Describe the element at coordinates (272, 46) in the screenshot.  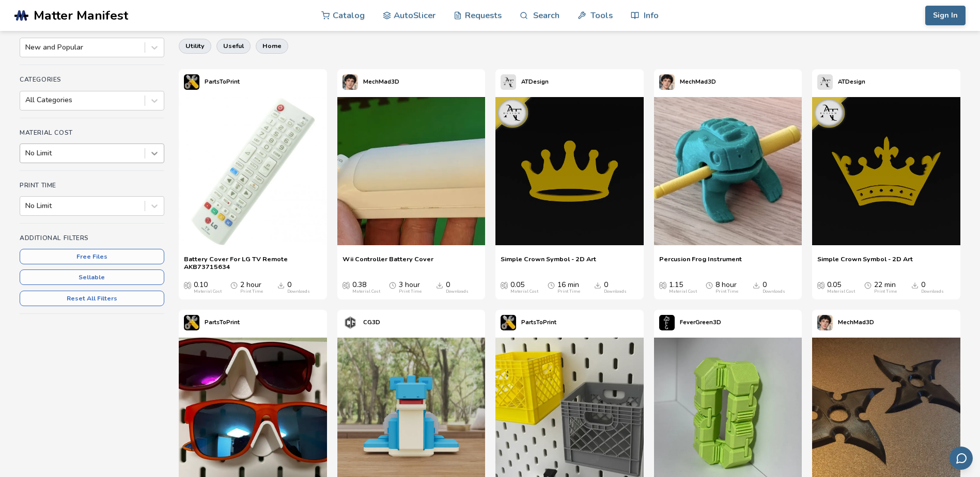
I see `button: home` at that location.